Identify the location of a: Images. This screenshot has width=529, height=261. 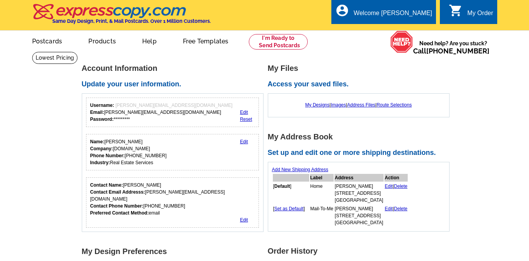
(338, 105).